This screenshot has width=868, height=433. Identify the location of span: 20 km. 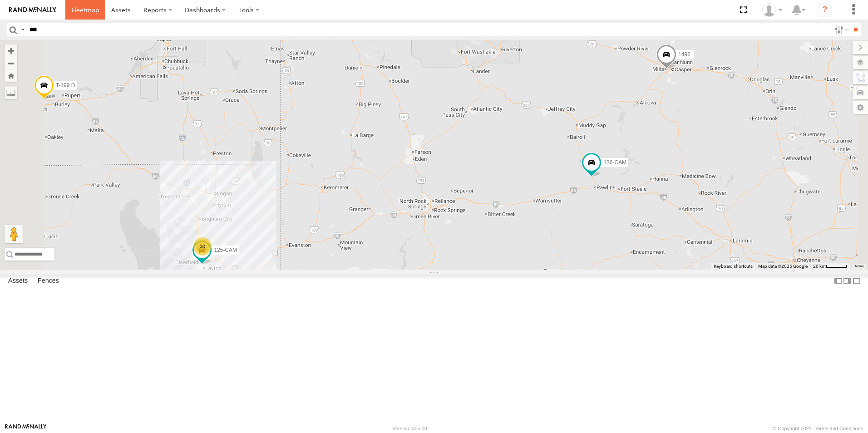
(819, 266).